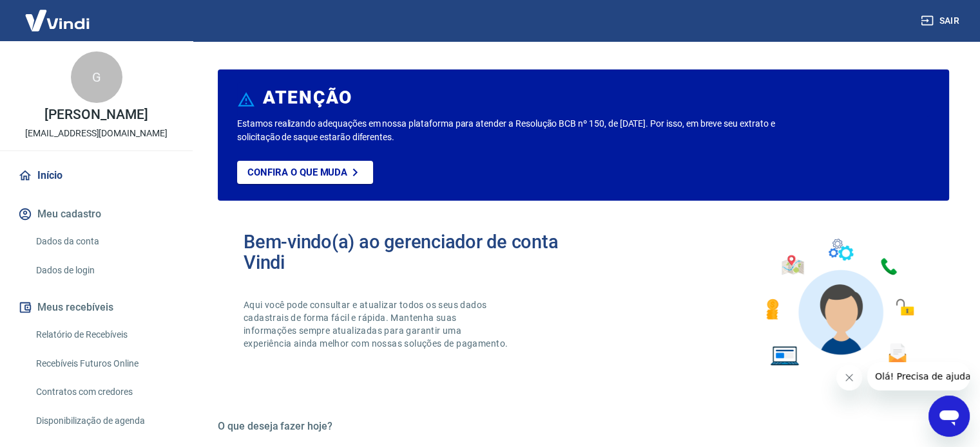 The image size is (980, 447). I want to click on a: Disponibilização de agenda, so click(104, 421).